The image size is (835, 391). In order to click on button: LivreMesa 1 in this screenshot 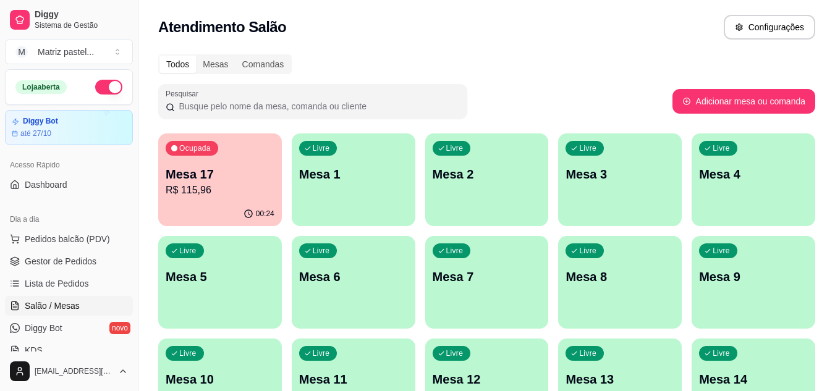, I will do `click(354, 180)`.